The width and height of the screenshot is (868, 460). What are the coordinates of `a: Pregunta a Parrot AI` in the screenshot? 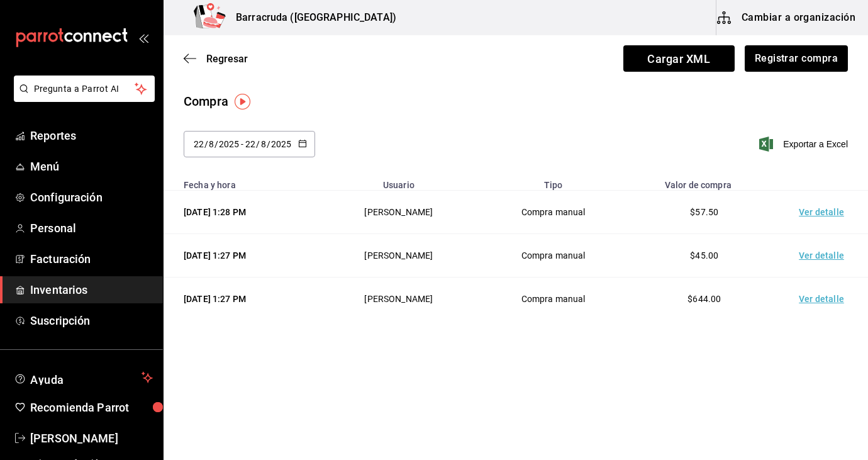 It's located at (82, 97).